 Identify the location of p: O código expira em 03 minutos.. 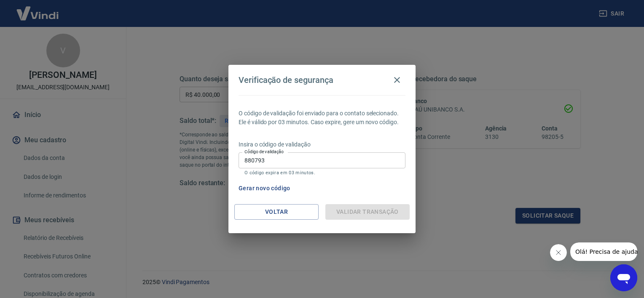
(322, 173).